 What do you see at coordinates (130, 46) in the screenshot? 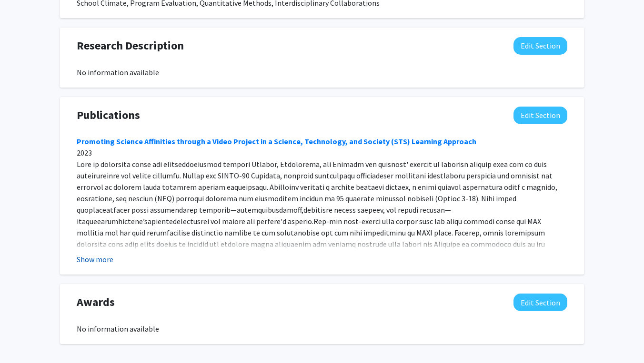
I see `span: Research Description` at bounding box center [130, 46].